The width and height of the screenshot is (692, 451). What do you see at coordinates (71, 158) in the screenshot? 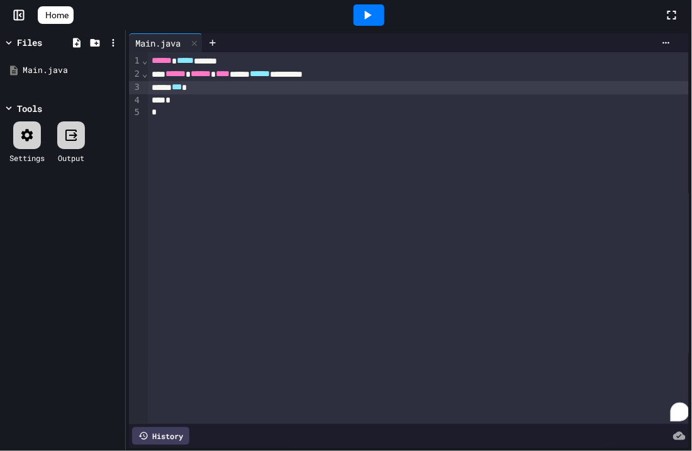
I see `div: Output` at bounding box center [71, 158].